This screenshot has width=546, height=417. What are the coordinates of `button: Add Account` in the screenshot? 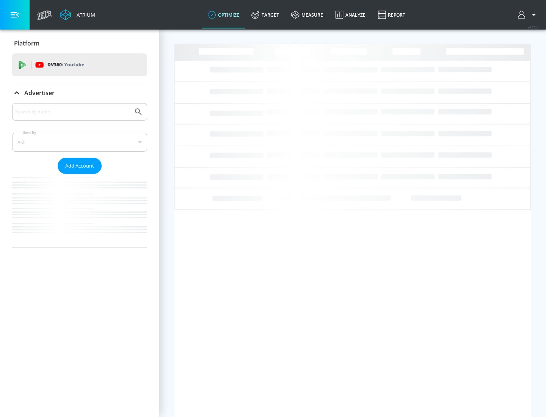 It's located at (80, 166).